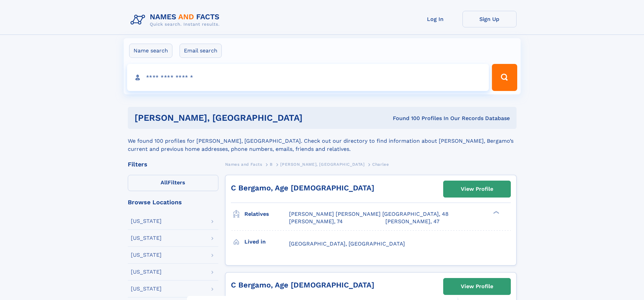  What do you see at coordinates (429, 118) in the screenshot?
I see `div: Found 100 Profiles In Our Records Database` at bounding box center [429, 118].